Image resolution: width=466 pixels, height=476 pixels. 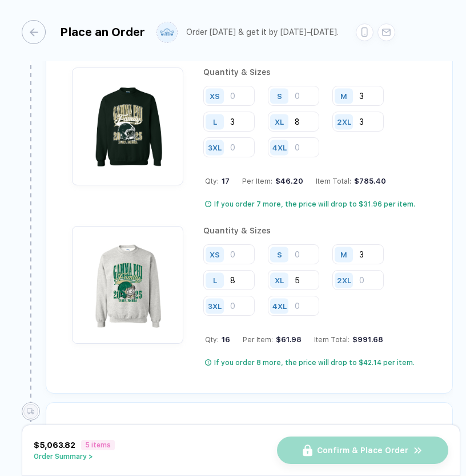 I want to click on img: 1166760f-af8b-401c-a3a9-b1bbbb56496f_nt_front_1758406178480.jpg, so click(x=128, y=123).